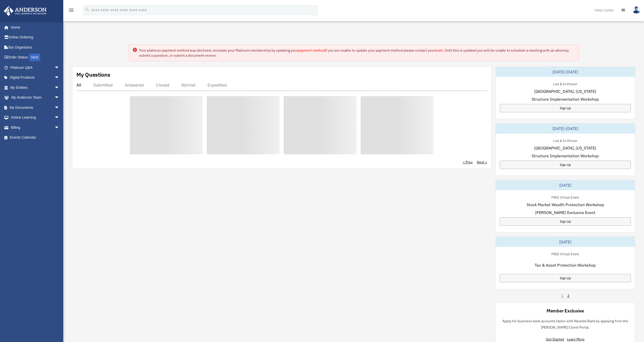 The width and height of the screenshot is (644, 342). What do you see at coordinates (35, 87) in the screenshot?
I see `a: My Entitiesarrow_drop_down` at bounding box center [35, 87].